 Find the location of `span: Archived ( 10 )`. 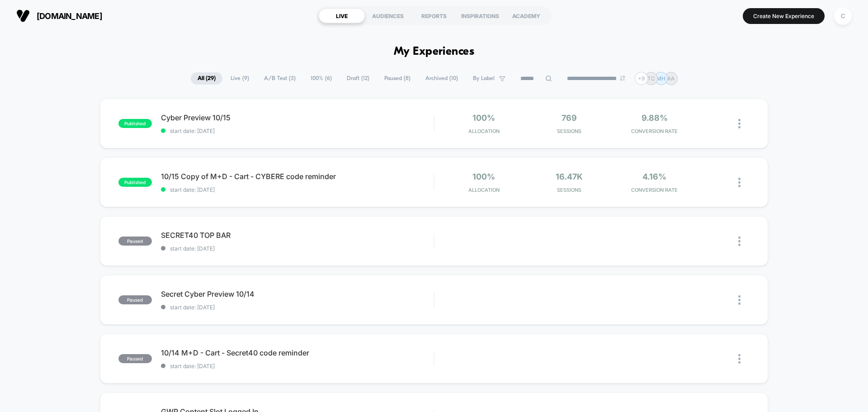

span: Archived ( 10 ) is located at coordinates (442, 79).